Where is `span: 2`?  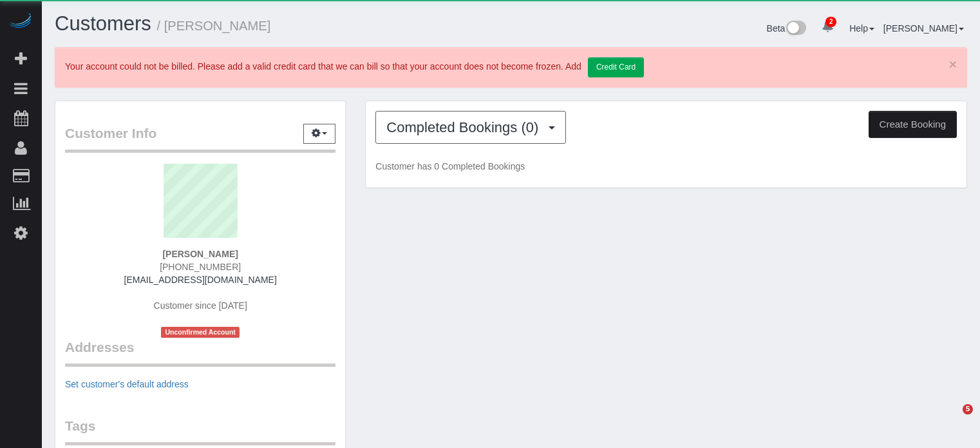
span: 2 is located at coordinates (831, 22).